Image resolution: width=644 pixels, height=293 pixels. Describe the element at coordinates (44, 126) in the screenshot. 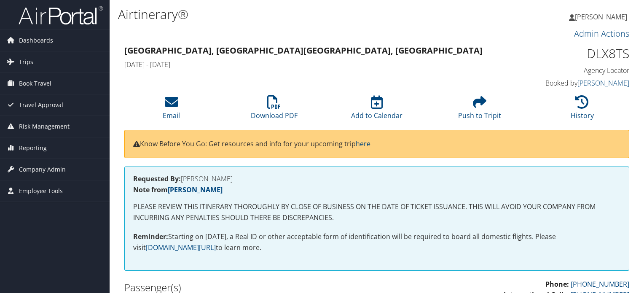

I see `span: Risk Management` at that location.